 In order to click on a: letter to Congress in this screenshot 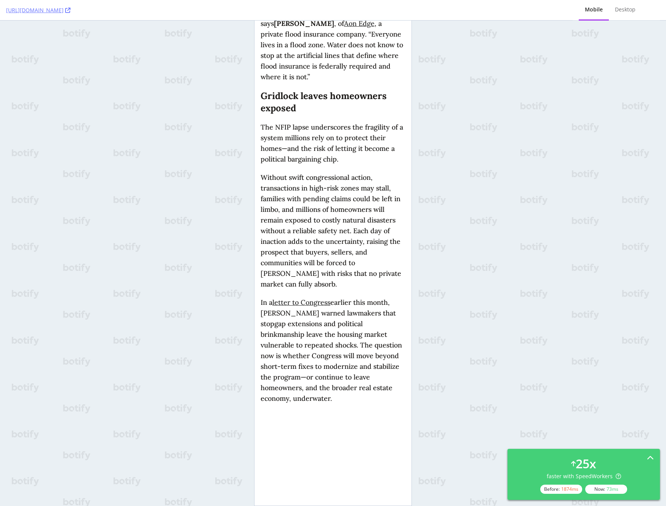, I will do `click(47, 282)`.